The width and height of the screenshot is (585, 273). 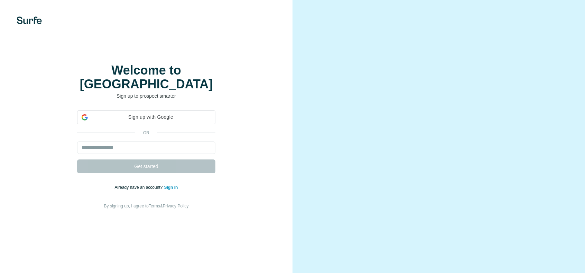 I want to click on p: or, so click(x=146, y=133).